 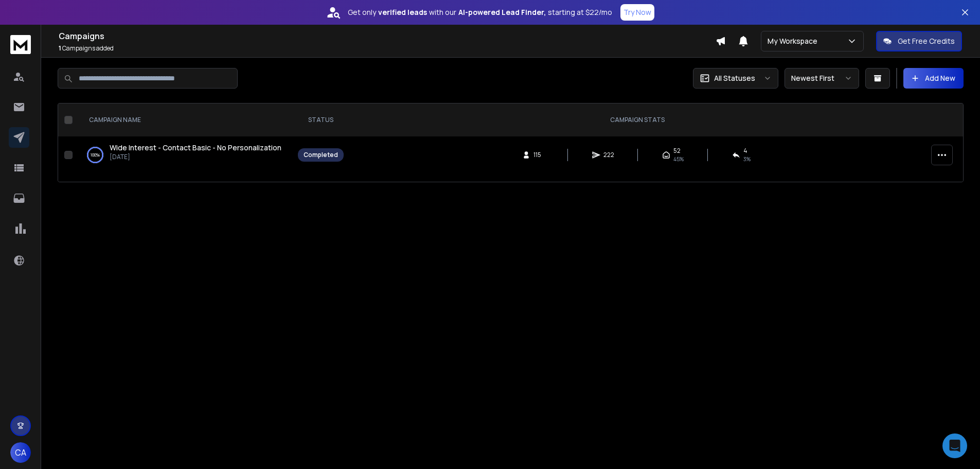 What do you see at coordinates (387, 48) in the screenshot?
I see `p: Campaigns added` at bounding box center [387, 48].